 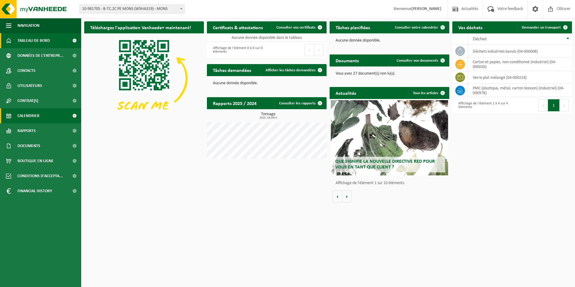 What do you see at coordinates (40, 56) in the screenshot?
I see `span: Données de l'entrepr...` at bounding box center [40, 56].